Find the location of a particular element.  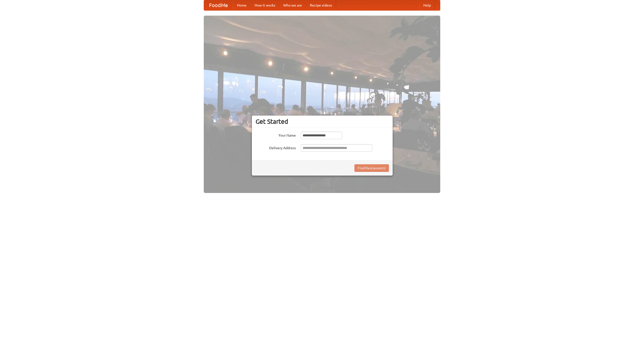

a: How it works is located at coordinates (265, 5).